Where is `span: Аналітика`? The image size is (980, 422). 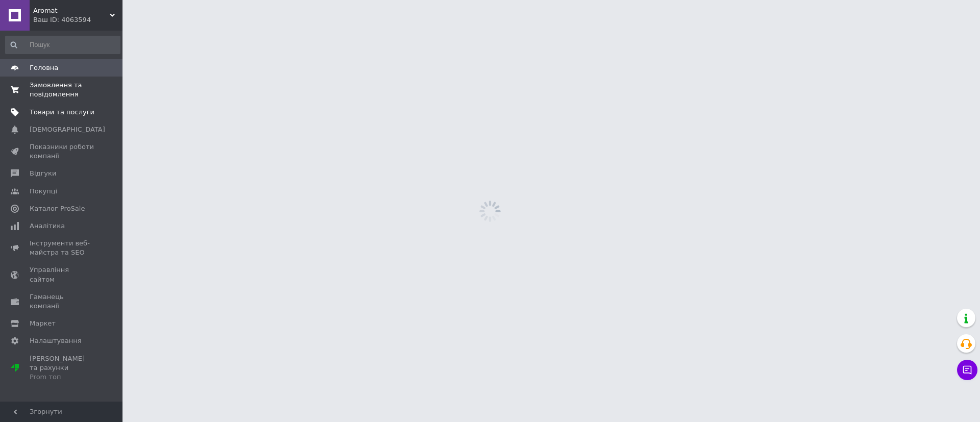
span: Аналітика is located at coordinates (47, 226).